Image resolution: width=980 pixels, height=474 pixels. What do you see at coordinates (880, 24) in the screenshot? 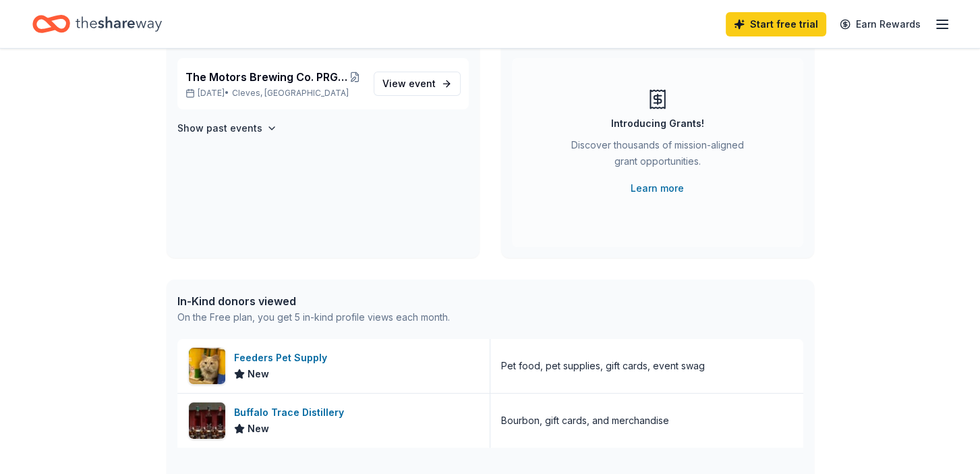
I see `a: Earn Rewards` at bounding box center [880, 24].